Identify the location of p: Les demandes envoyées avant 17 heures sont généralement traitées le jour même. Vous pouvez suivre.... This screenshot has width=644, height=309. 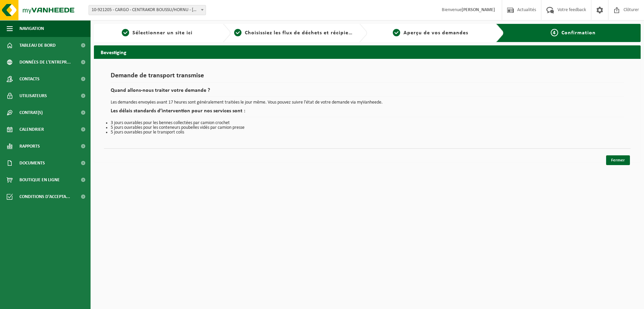
(367, 103).